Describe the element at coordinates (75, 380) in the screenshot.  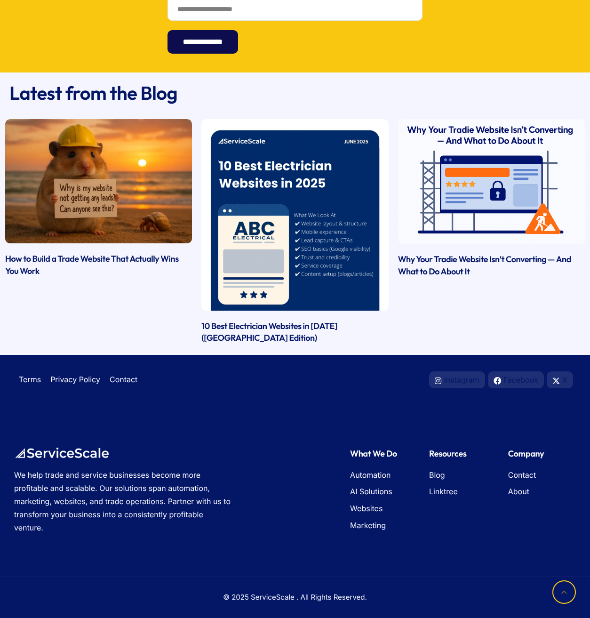
I see `span: Privacy Policy` at that location.